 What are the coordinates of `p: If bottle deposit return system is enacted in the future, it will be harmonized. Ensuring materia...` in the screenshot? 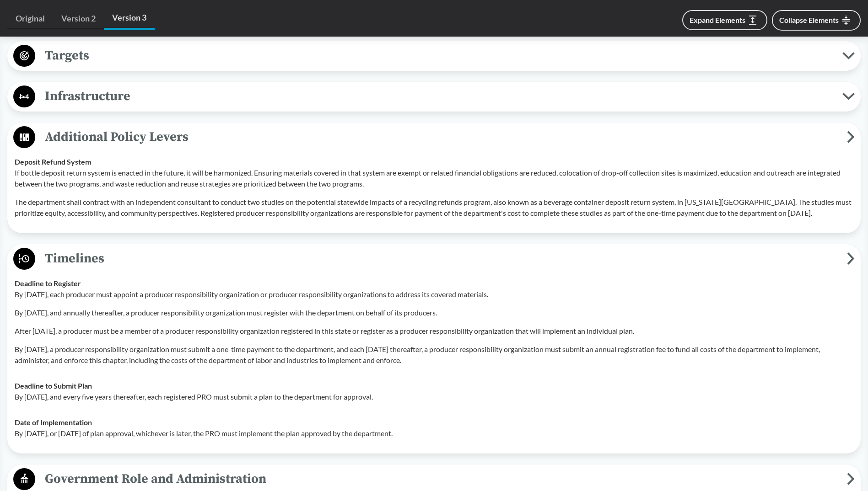 It's located at (434, 178).